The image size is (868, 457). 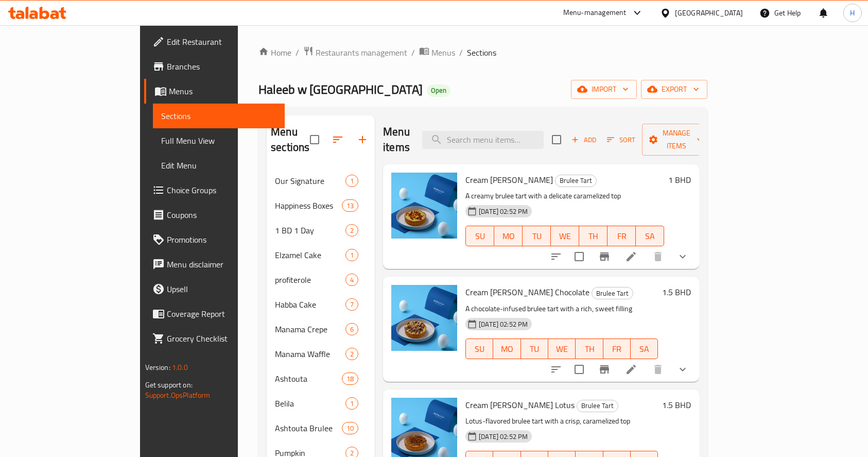 I want to click on div: Open, so click(x=439, y=91).